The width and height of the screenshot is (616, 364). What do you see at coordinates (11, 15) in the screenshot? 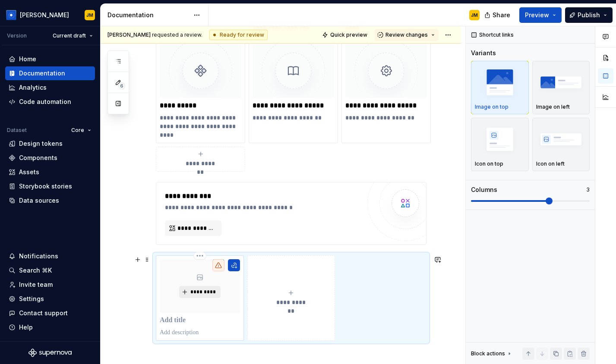
I see `img: 049812b6-2877-400d-9dc9-987621144c16.png` at bounding box center [11, 15].